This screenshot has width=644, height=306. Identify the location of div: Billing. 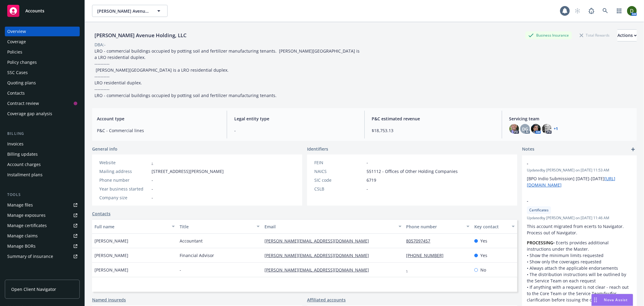
(42, 134).